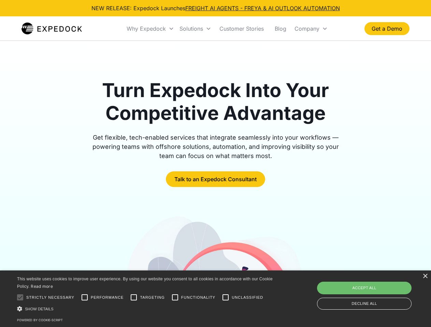  I want to click on a: Read more, so click(42, 286).